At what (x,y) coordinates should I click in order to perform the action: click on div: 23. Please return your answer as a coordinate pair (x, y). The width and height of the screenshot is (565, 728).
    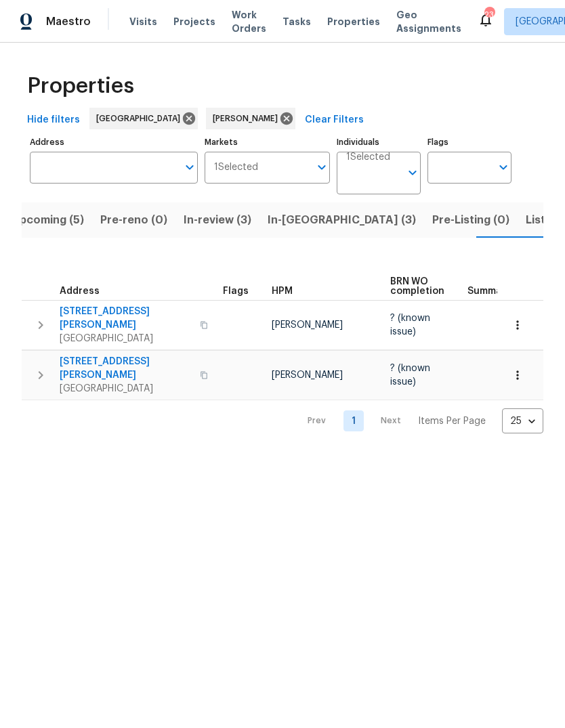
    Looking at the image, I should click on (489, 15).